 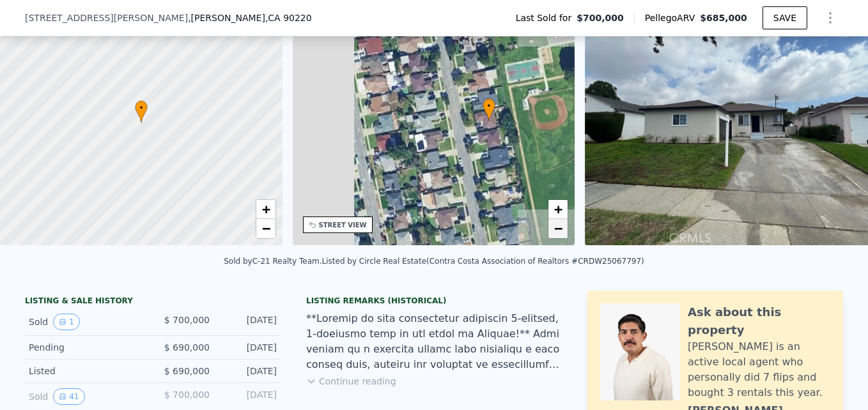 What do you see at coordinates (434, 342) in the screenshot?
I see `div: **Loremip do sita consectetur adipiscin 5-elitsed, 1-doeiusmo temp in utl etdol ma Aliquae!** Adm...` at bounding box center [434, 342].